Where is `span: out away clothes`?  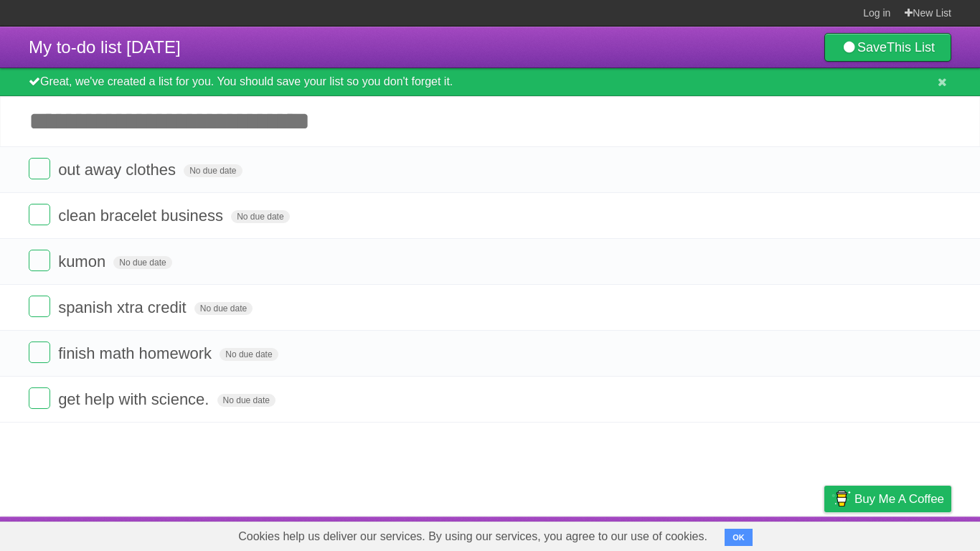
span: out away clothes is located at coordinates (118, 169).